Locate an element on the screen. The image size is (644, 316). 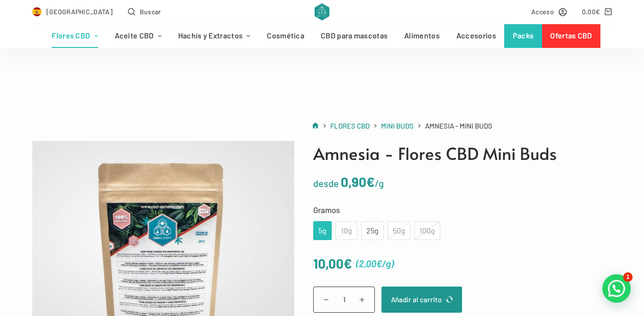
a: Cosmética is located at coordinates (286, 36).